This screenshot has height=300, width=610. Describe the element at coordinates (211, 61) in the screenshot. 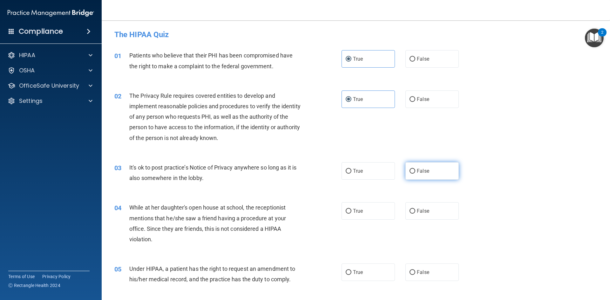

I see `span: Patients who believe that their PHI has been compromised have the right to make a complaint to th...` at that location.